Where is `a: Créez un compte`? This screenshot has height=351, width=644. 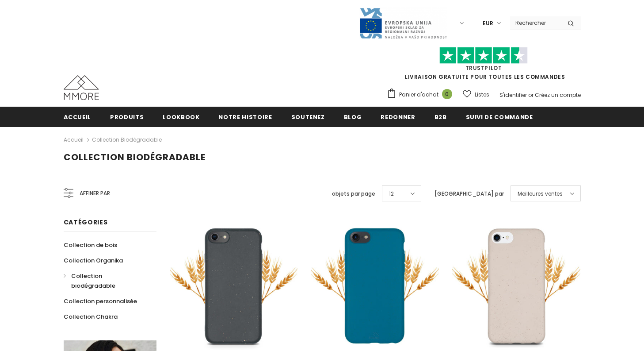 a: Créez un compte is located at coordinates (558, 95).